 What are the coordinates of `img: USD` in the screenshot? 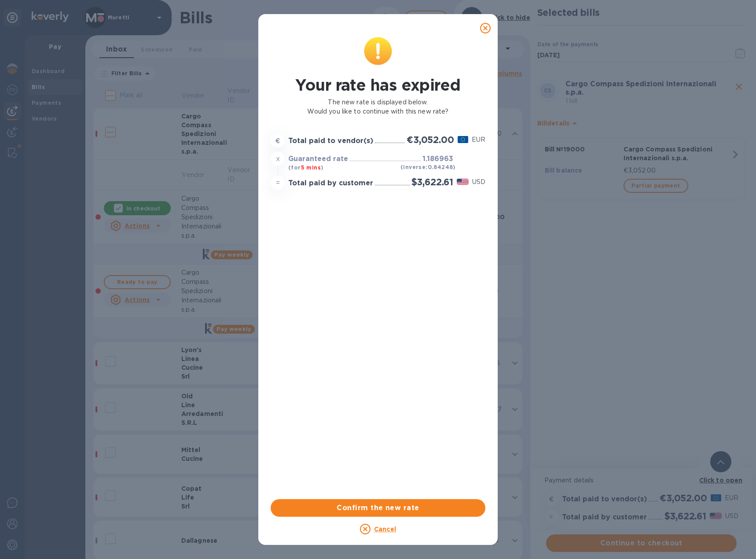 It's located at (462, 182).